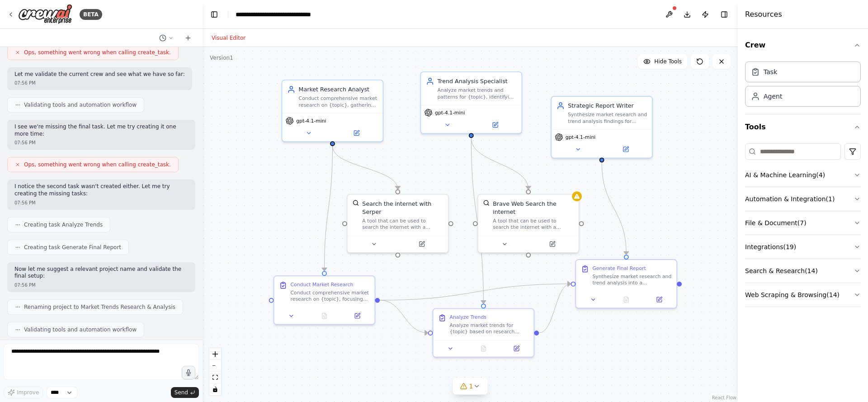 The height and width of the screenshot is (402, 868). Describe the element at coordinates (803, 86) in the screenshot. I see `div: Crew` at that location.